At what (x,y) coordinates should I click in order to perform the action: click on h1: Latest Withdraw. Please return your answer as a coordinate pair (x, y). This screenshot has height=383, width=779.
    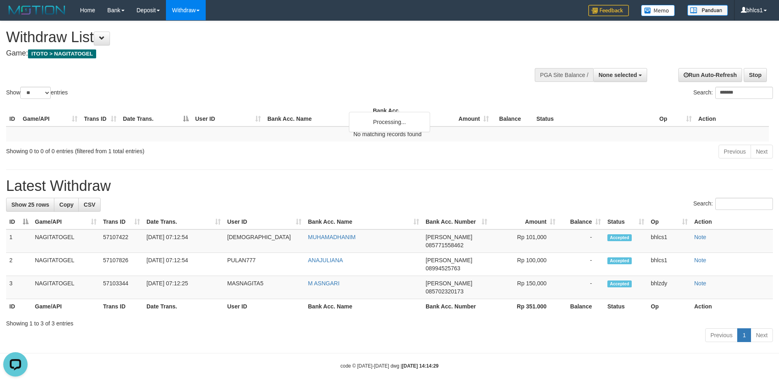
    Looking at the image, I should click on (390, 186).